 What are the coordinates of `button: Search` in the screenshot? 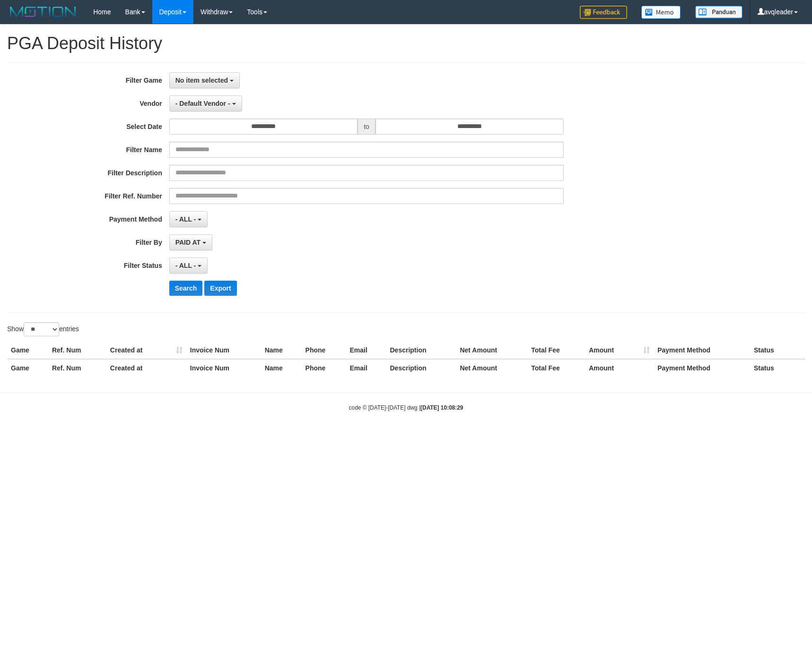 It's located at (186, 289).